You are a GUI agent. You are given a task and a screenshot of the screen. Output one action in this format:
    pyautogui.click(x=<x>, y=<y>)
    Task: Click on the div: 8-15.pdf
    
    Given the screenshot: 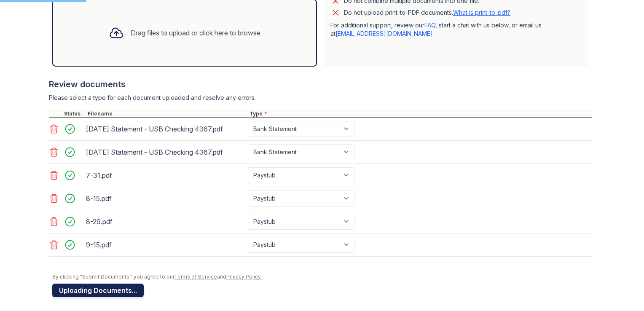 What is the action you would take?
    pyautogui.click(x=165, y=199)
    